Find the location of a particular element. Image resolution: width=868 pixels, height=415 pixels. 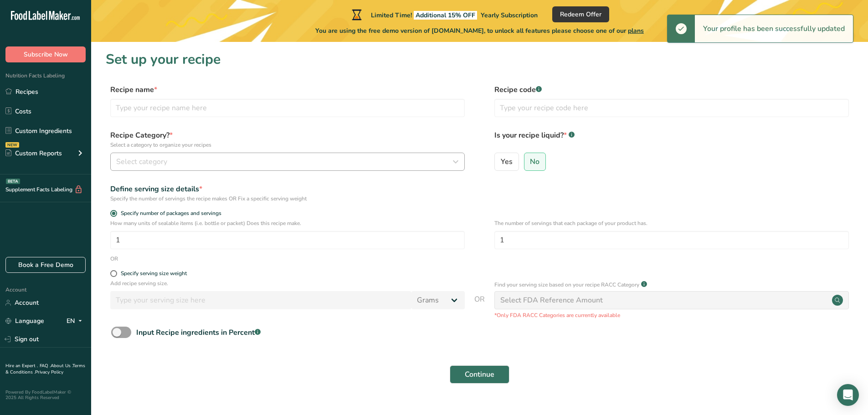

div: Limited Time! is located at coordinates (444, 14).